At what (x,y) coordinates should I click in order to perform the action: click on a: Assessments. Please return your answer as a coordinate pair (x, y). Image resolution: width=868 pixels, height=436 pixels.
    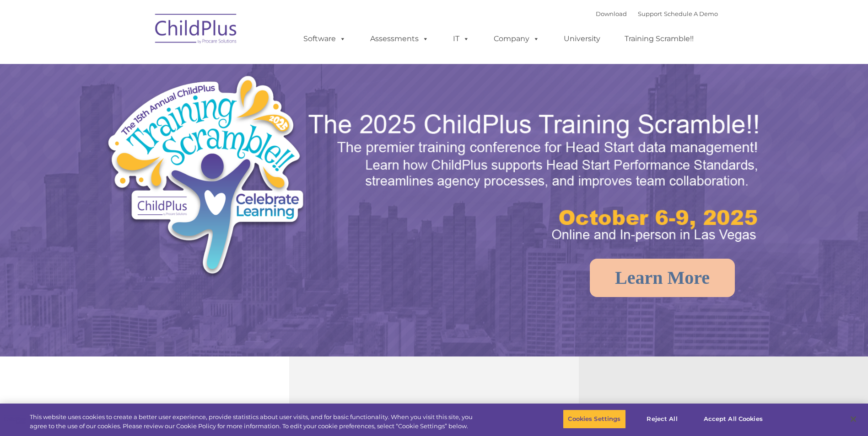
    Looking at the image, I should click on (399, 39).